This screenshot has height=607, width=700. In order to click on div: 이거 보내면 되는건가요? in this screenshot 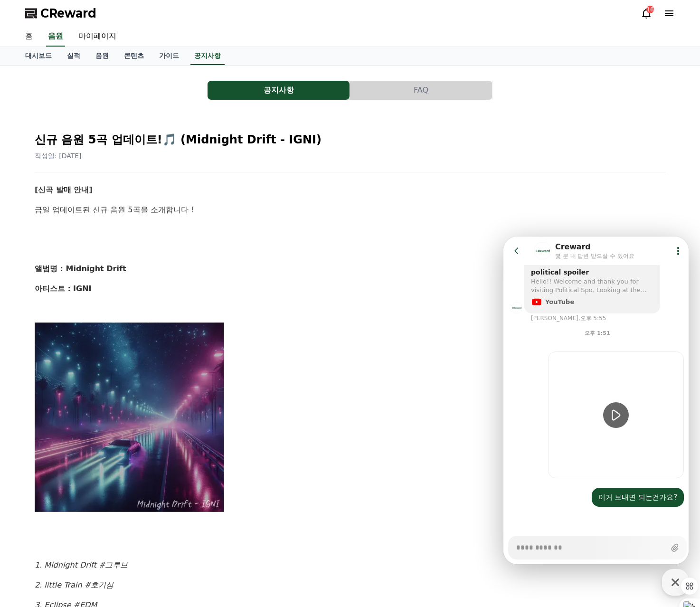, I will do `click(135, 261)`.